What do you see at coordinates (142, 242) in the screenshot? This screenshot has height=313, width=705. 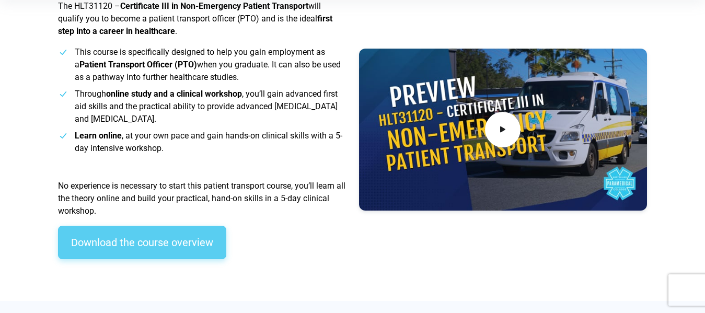 I see `a: Download the course overview` at bounding box center [142, 242].